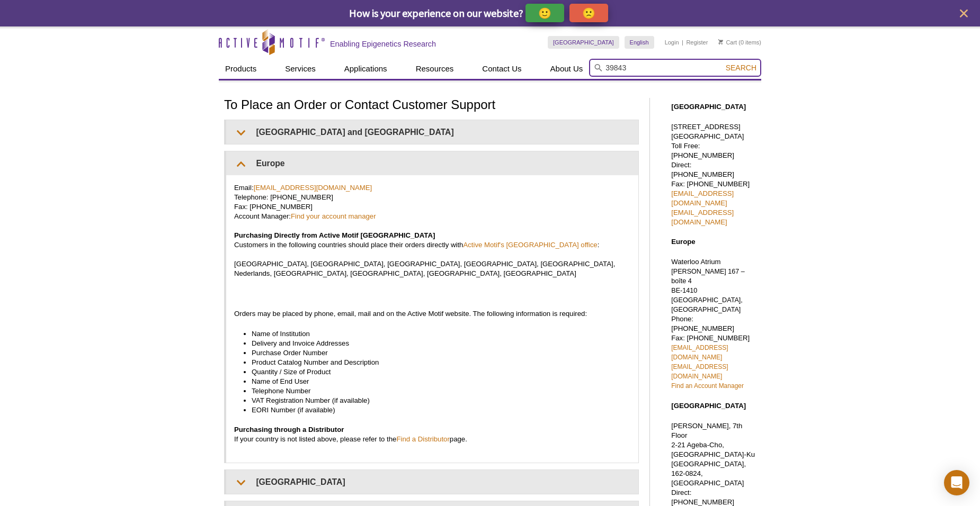 The width and height of the screenshot is (980, 506). I want to click on img: Your Cart, so click(720, 42).